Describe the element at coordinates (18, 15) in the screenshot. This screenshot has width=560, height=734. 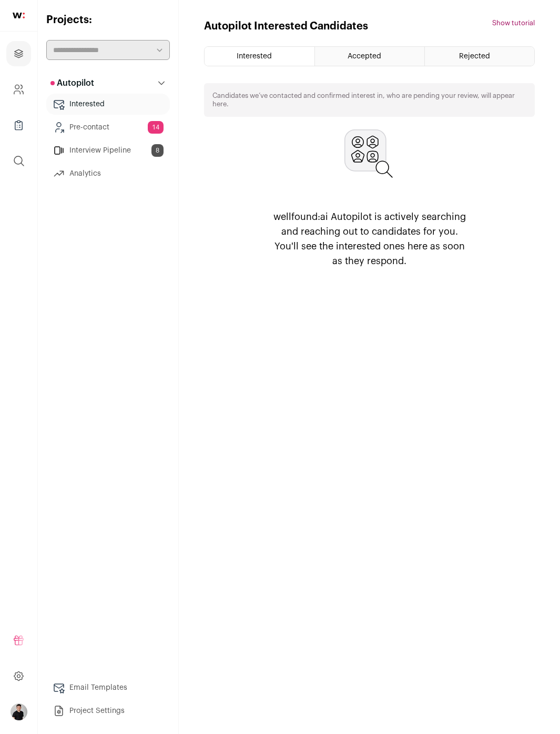
I see `img: wellfound-shorthand-0d5821cbd27db2630d0214b213865d53afaa358527fdda9d0ea32b1df1b89c2c.svg` at that location.